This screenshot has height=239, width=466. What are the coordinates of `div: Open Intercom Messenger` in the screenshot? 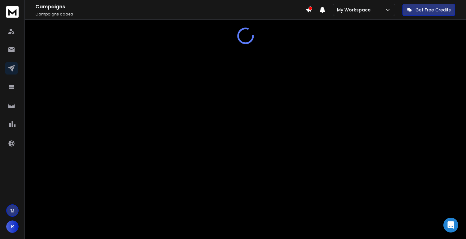 It's located at (450, 226).